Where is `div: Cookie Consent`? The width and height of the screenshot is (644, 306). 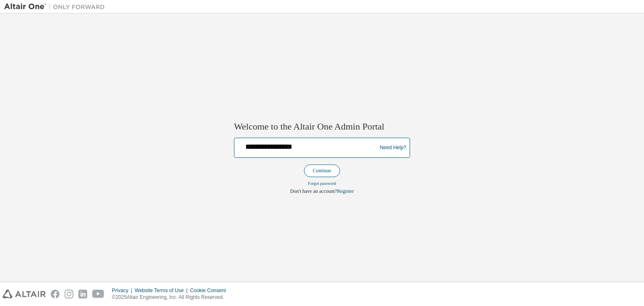 div: Cookie Consent is located at coordinates (210, 291).